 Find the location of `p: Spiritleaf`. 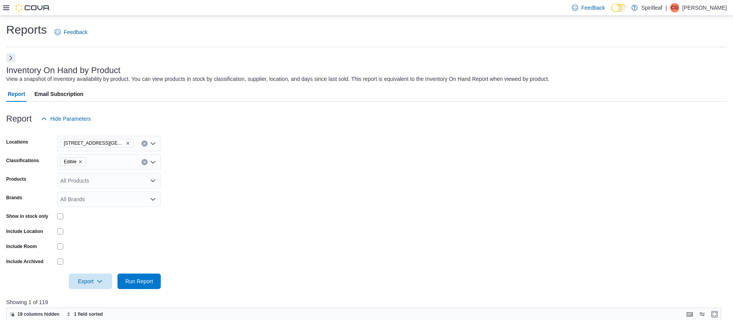

p: Spiritleaf is located at coordinates (652, 8).